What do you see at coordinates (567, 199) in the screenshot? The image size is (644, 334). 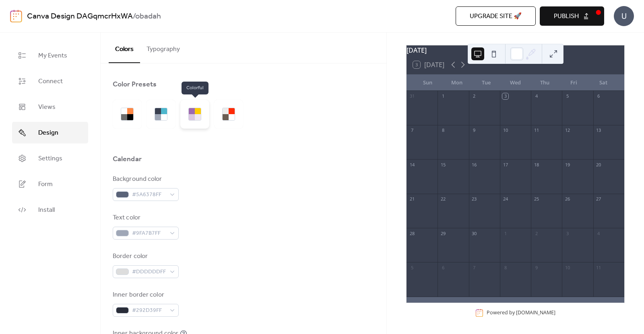 I see `div: 26` at bounding box center [567, 199].